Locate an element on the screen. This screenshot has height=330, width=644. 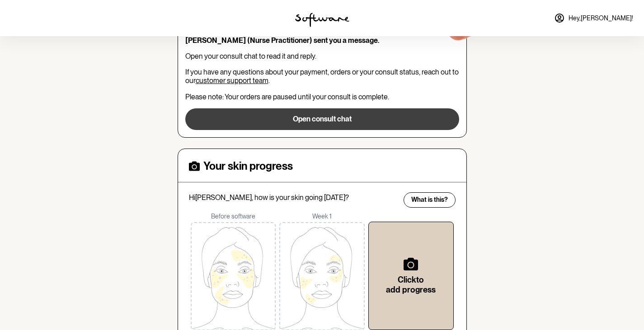
p: Week 1 is located at coordinates (321, 216).